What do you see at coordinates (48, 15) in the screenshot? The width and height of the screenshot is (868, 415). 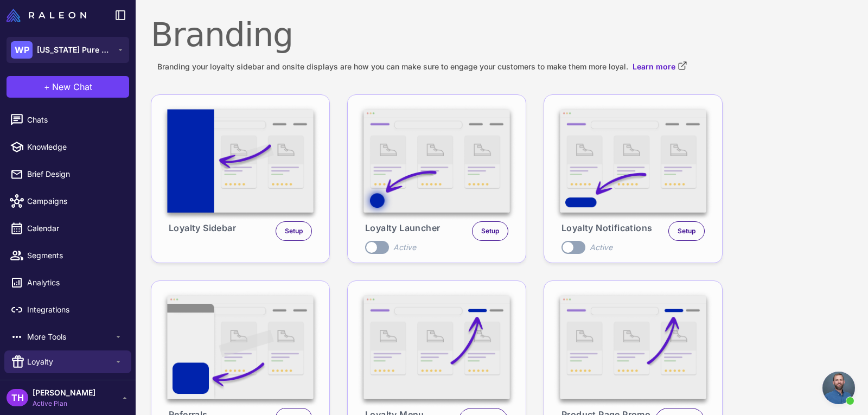 I see `a: Raleon Logo` at bounding box center [48, 15].